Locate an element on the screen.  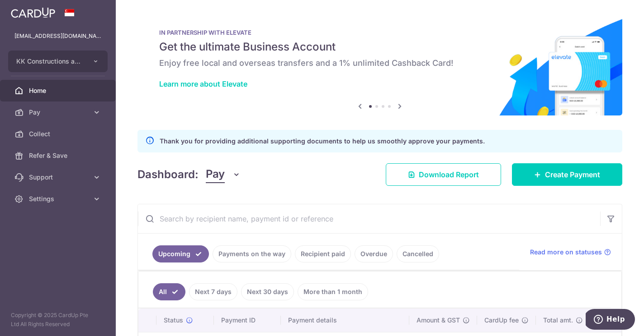
a: All is located at coordinates (169, 292).